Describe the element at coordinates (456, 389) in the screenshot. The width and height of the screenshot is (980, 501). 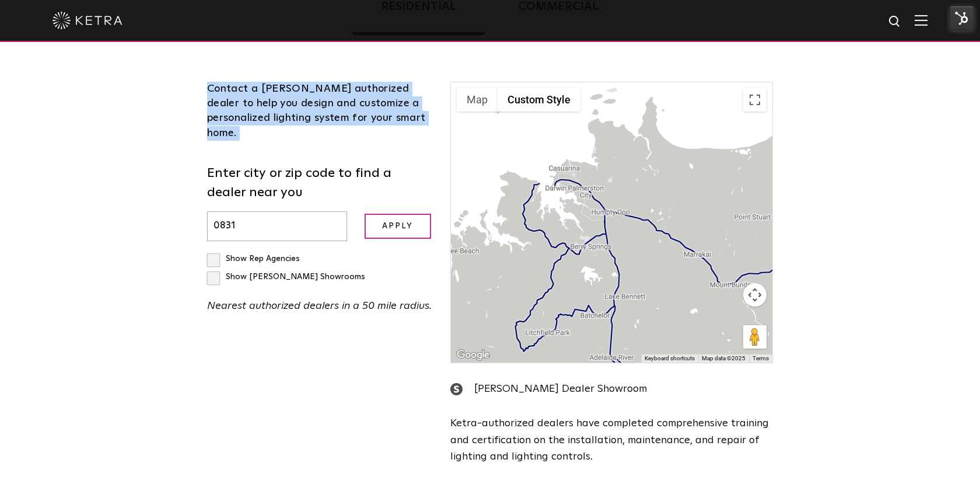
I see `img: showroom_icon.png` at that location.